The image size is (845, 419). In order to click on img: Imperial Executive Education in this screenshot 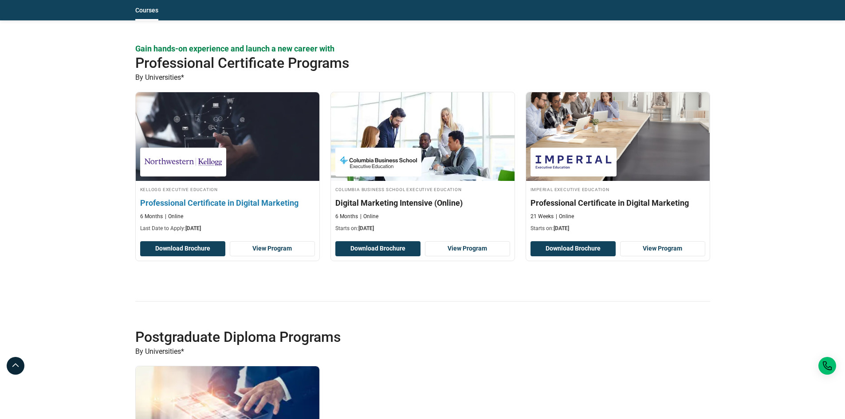, I will do `click(573, 162)`.